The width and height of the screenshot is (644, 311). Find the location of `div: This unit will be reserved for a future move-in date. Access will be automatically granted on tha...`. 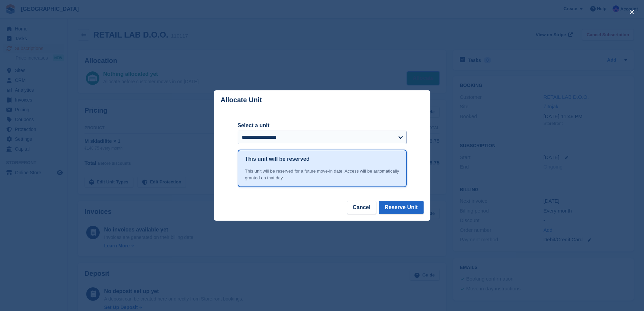

div: This unit will be reserved for a future move-in date. Access will be automatically granted on tha... is located at coordinates (322, 174).